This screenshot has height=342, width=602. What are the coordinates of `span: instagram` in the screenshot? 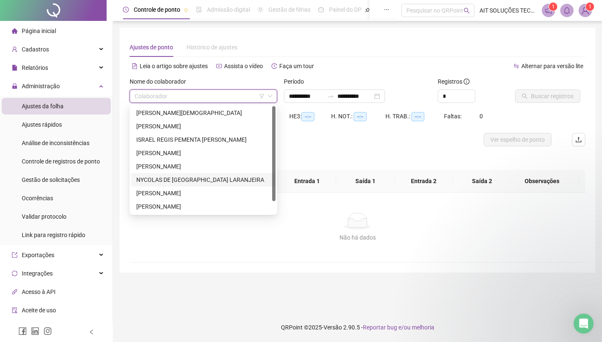 It's located at (48, 331).